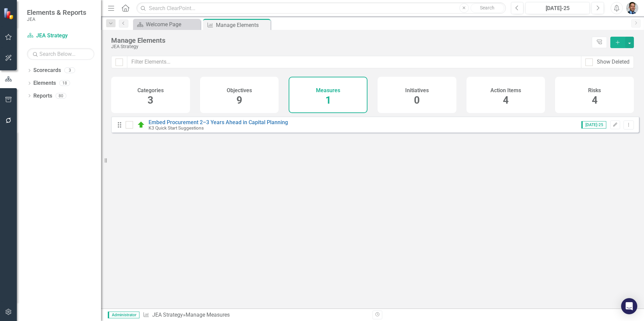 The height and width of the screenshot is (321, 644). I want to click on div: JEA Strategy, so click(349, 46).